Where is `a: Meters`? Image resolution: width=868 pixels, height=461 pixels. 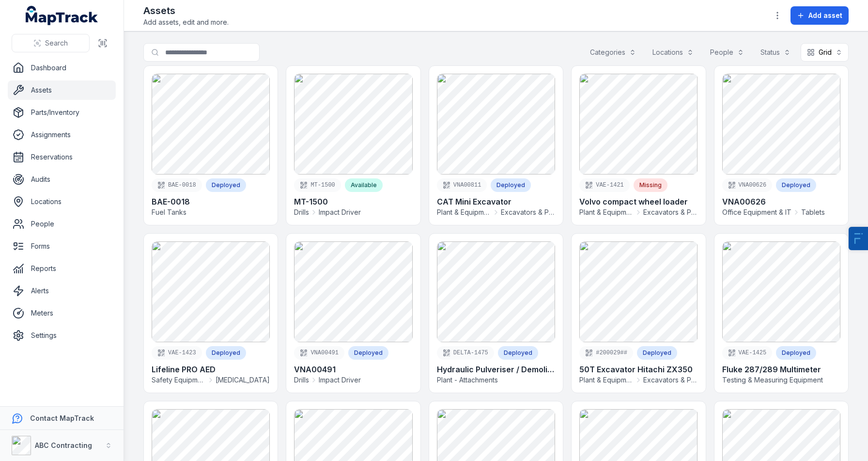 a: Meters is located at coordinates (61, 313).